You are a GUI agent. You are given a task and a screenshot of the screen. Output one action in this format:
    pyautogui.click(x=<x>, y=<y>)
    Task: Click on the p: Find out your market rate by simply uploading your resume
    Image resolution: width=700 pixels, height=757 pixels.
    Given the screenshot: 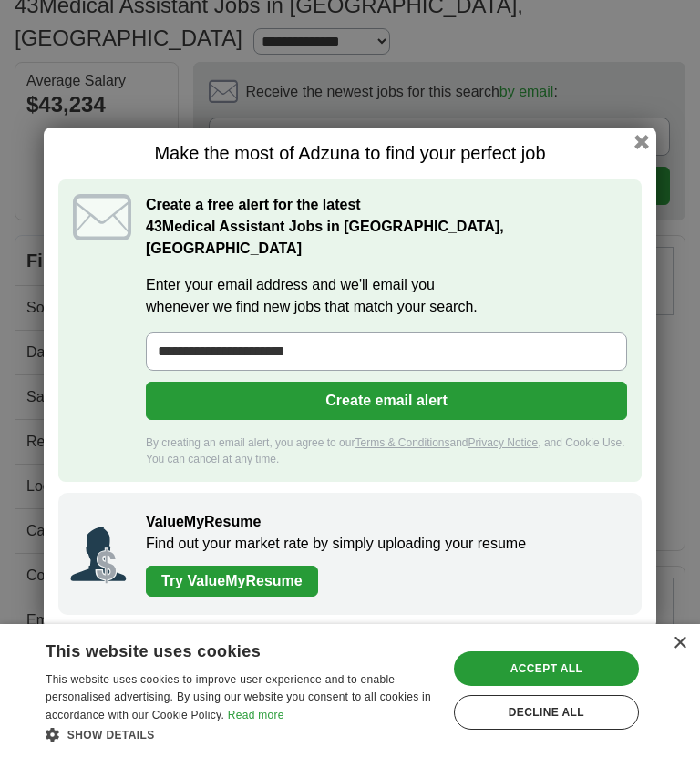 What is the action you would take?
    pyautogui.click(x=385, y=544)
    